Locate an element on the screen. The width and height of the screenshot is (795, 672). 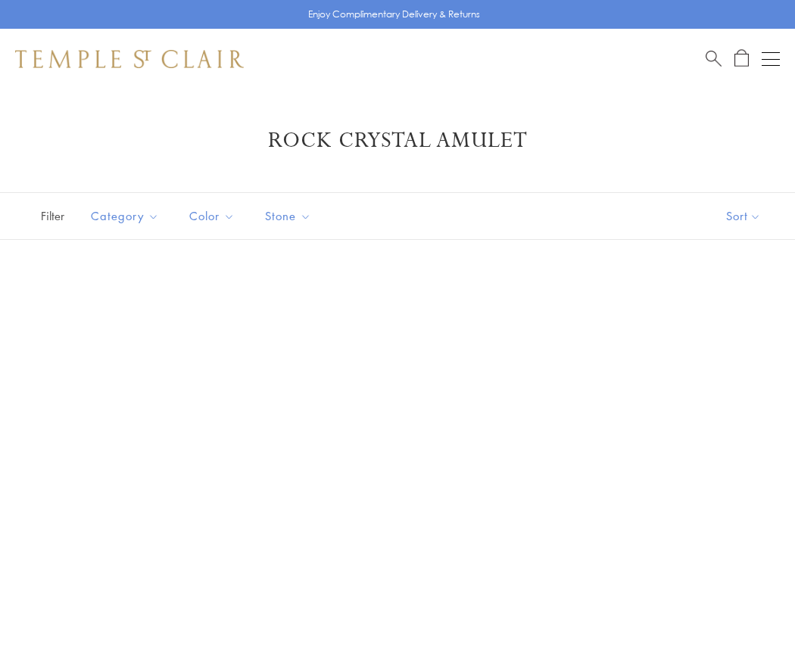
img: Temple St. Clair is located at coordinates (130, 59).